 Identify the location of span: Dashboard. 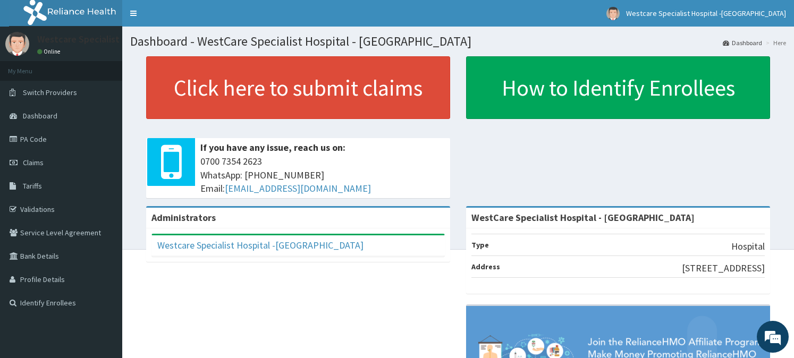
(40, 116).